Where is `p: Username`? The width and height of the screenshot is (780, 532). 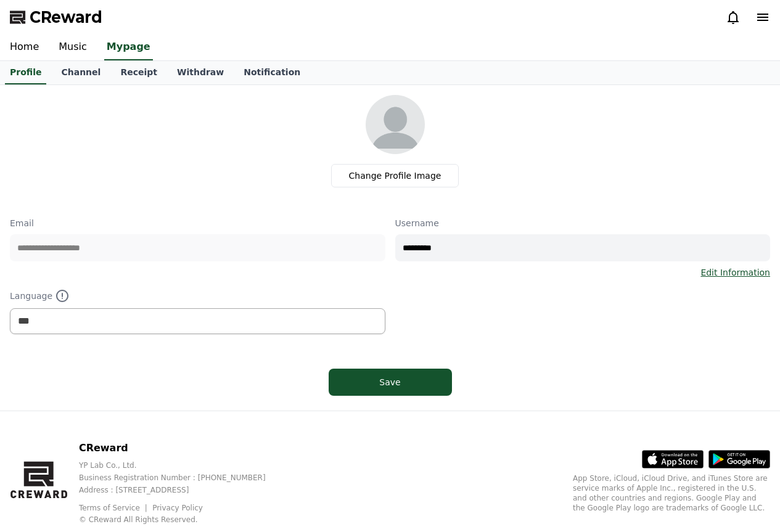
p: Username is located at coordinates (583, 223).